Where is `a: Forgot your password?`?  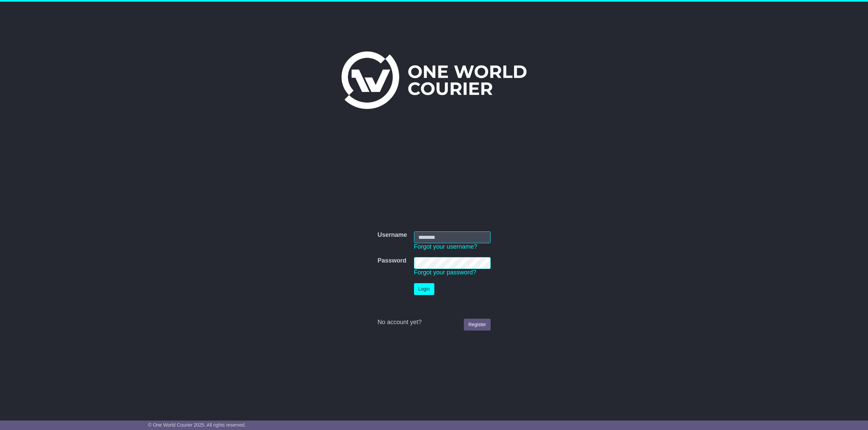 a: Forgot your password? is located at coordinates (445, 273).